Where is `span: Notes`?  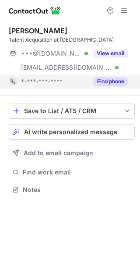 span: Notes is located at coordinates (77, 190).